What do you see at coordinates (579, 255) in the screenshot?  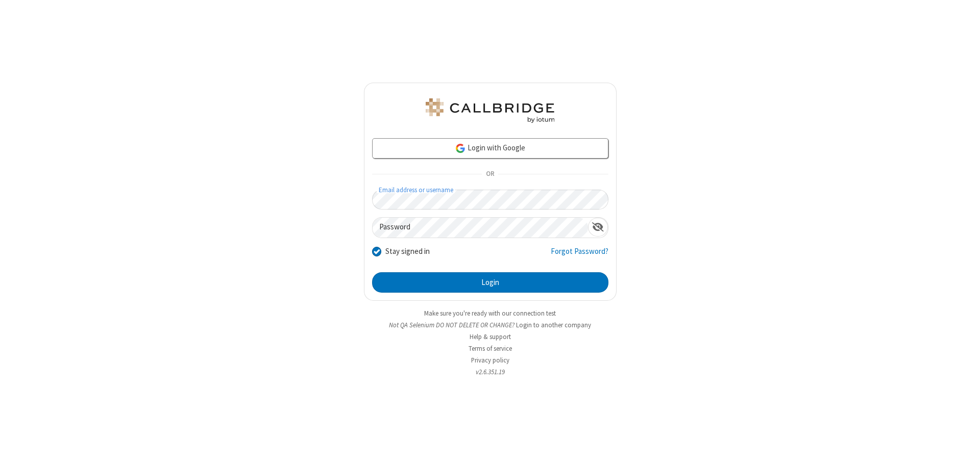 I see `a: Forgot Password?` at bounding box center [579, 255].